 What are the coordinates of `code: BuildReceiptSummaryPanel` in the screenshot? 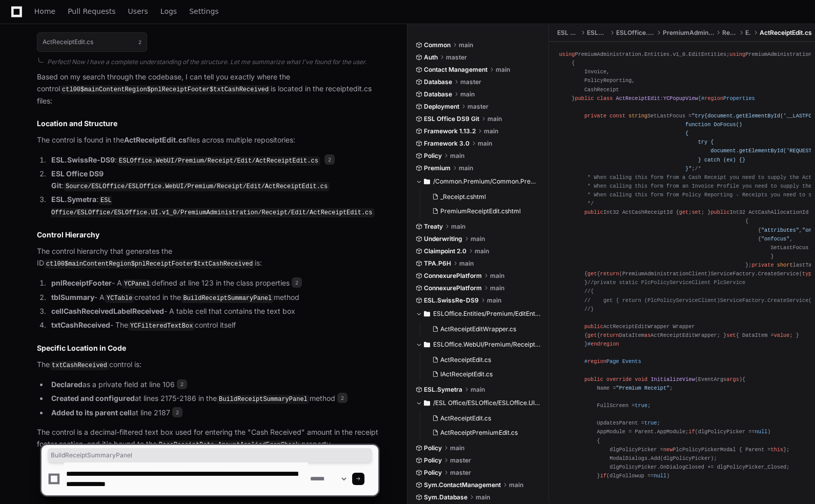 It's located at (263, 399).